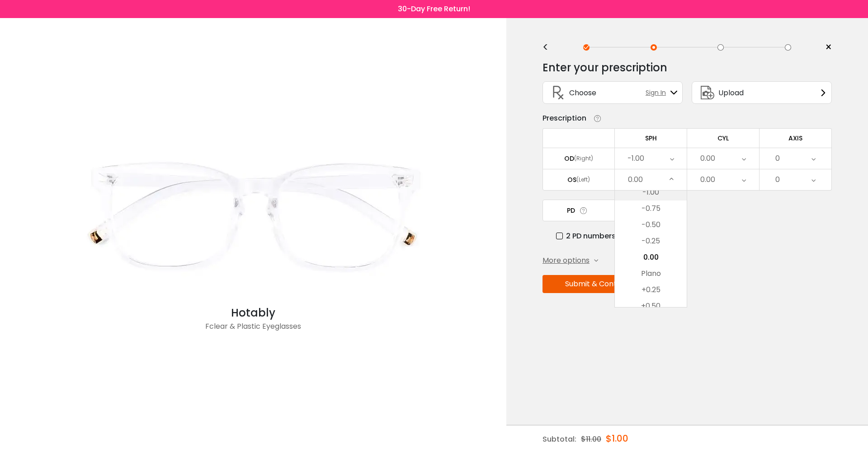 Image resolution: width=868 pixels, height=452 pixels. What do you see at coordinates (650, 257) in the screenshot?
I see `li: 0.00` at bounding box center [650, 257].